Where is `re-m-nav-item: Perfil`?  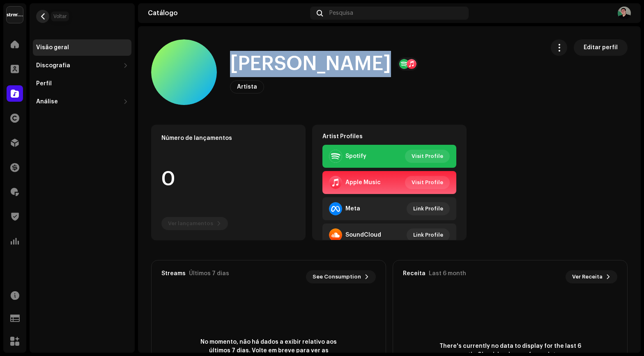 re-m-nav-item: Perfil is located at coordinates (82, 84).